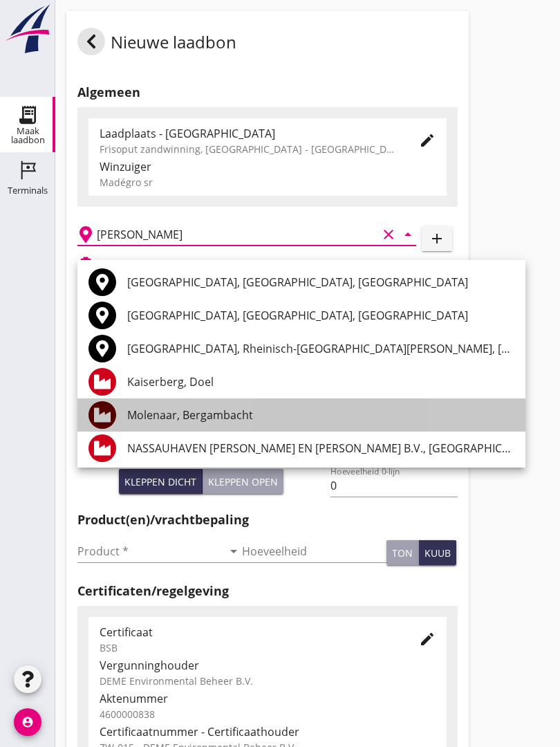 This screenshot has width=560, height=747. Describe the element at coordinates (388, 235) in the screenshot. I see `i: clear` at that location.